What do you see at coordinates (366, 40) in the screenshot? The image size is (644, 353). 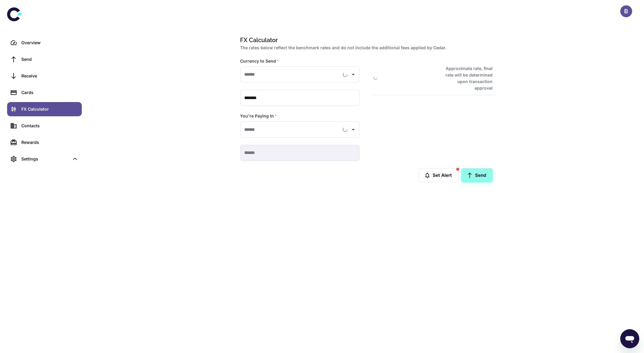 I see `h1: FX Calculator` at bounding box center [366, 40].